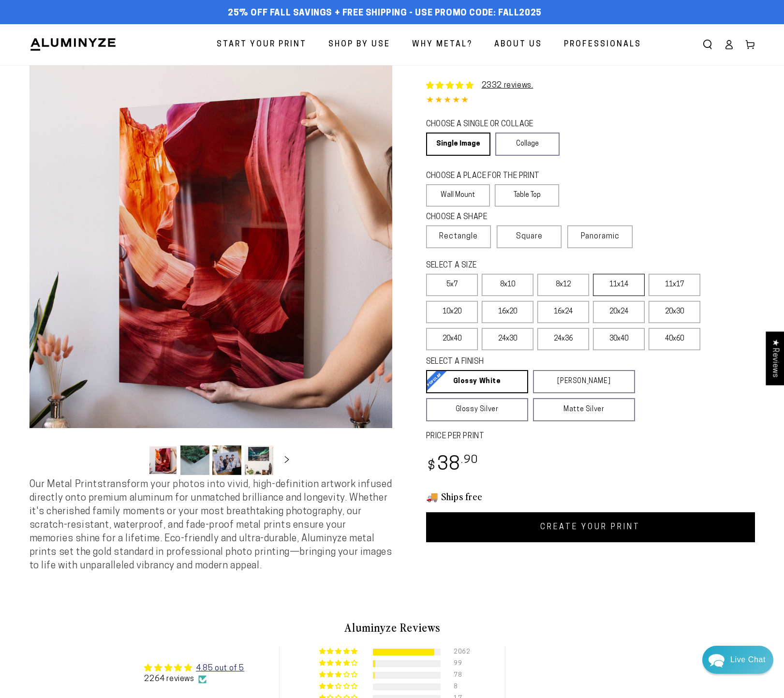  What do you see at coordinates (103, 52) in the screenshot?
I see `span: Away until 11:00 AM` at bounding box center [103, 52].